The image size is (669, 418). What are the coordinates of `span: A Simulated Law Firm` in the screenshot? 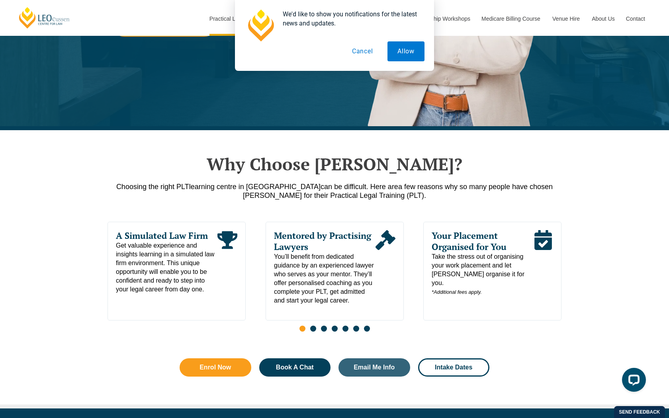 It's located at (167, 236).